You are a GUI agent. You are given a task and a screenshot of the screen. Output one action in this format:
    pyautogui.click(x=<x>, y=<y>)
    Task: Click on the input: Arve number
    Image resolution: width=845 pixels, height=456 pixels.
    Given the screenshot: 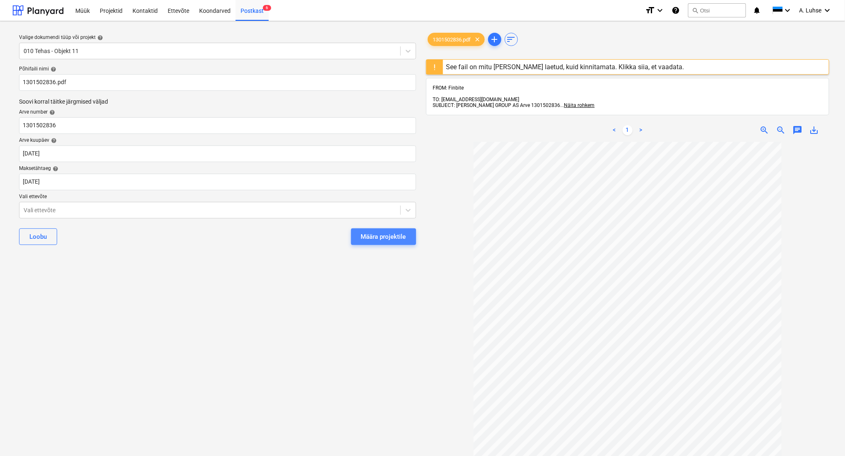 What is the action you would take?
    pyautogui.click(x=217, y=125)
    